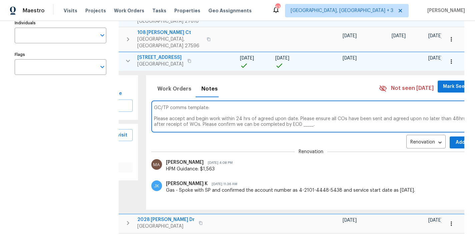 This screenshot has height=236, width=475. Describe the element at coordinates (70, 11) in the screenshot. I see `span: Visits` at that location.